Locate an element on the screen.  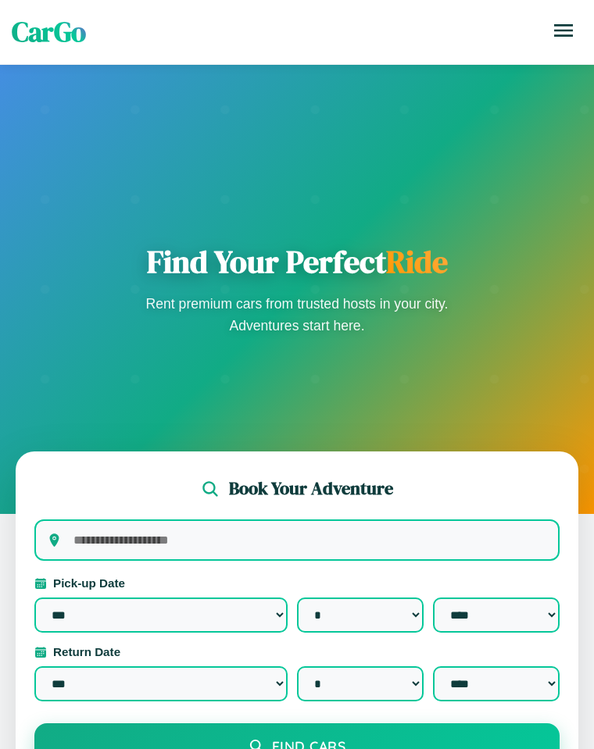
span: CarGo is located at coordinates (48, 32).